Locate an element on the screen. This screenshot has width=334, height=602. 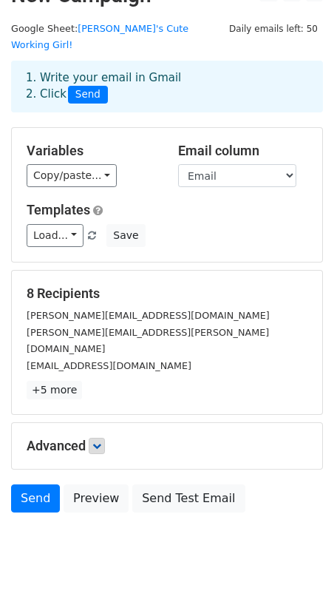
button: Save is located at coordinates (126, 235).